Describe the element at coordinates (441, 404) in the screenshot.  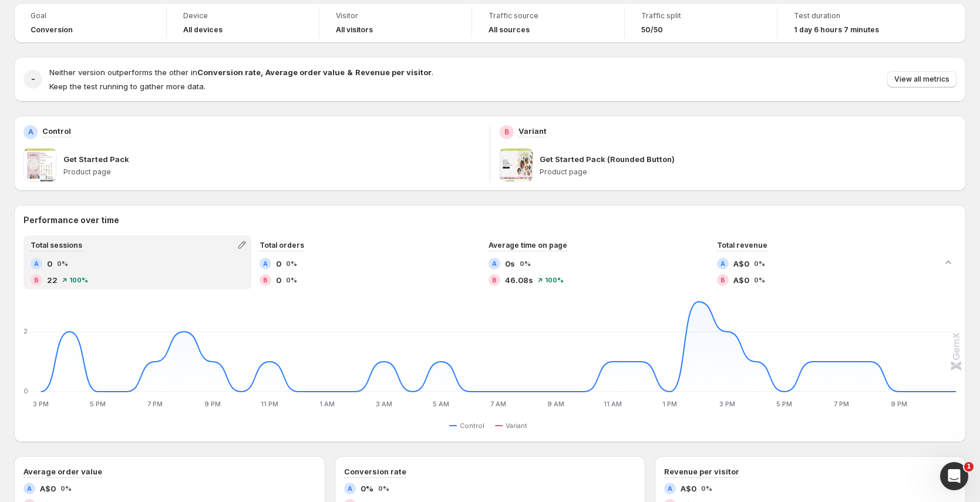
I see `text: 5 AM` at that location.